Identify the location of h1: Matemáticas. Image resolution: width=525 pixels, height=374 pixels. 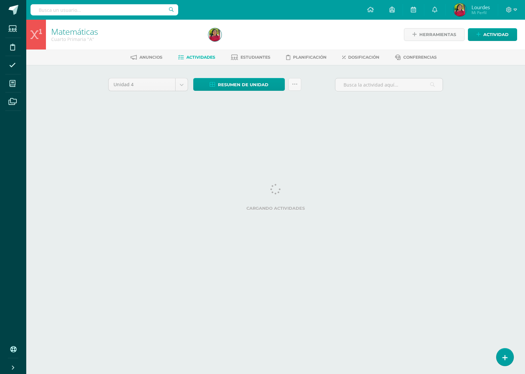
(126, 31).